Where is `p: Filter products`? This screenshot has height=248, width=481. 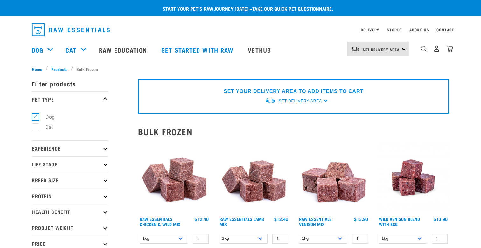
p: Filter products is located at coordinates (70, 84).